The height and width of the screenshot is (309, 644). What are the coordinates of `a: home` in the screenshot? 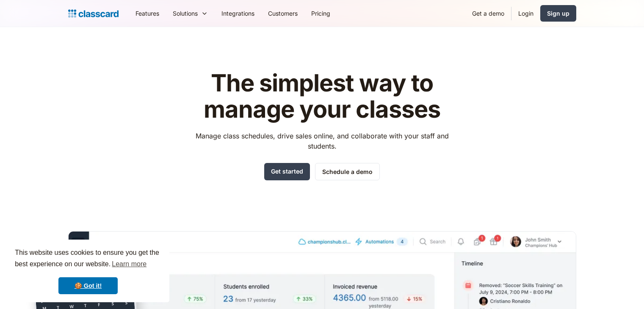 It's located at (93, 14).